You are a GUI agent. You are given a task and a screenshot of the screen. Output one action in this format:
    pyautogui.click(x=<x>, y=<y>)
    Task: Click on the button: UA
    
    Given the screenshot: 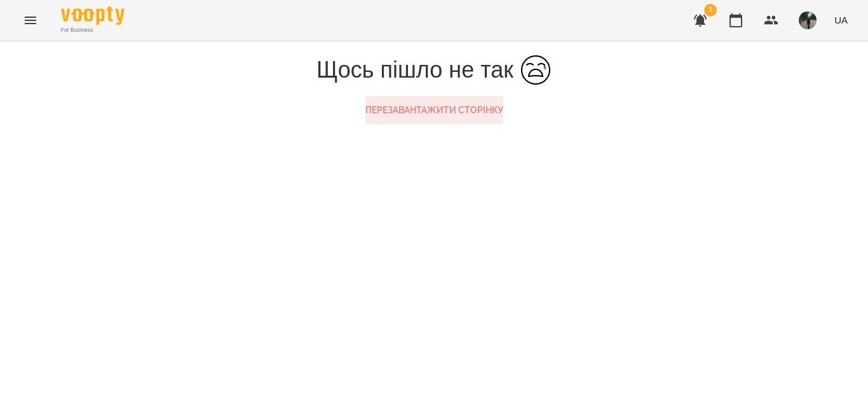 What is the action you would take?
    pyautogui.click(x=840, y=20)
    